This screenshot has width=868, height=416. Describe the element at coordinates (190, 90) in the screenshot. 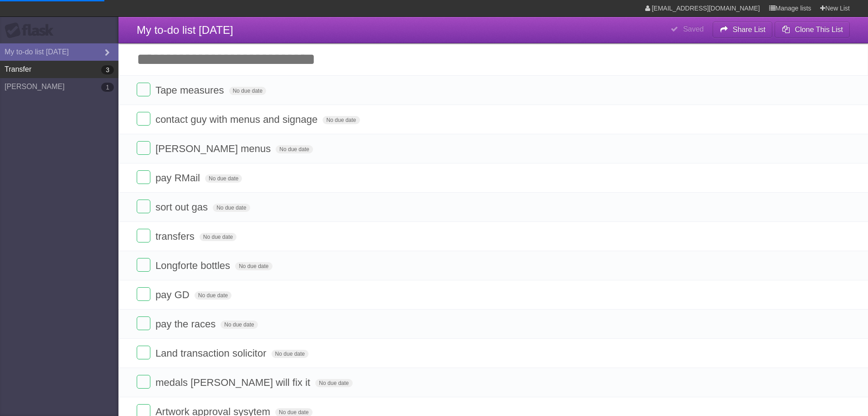

I see `span: Tape measures` at that location.